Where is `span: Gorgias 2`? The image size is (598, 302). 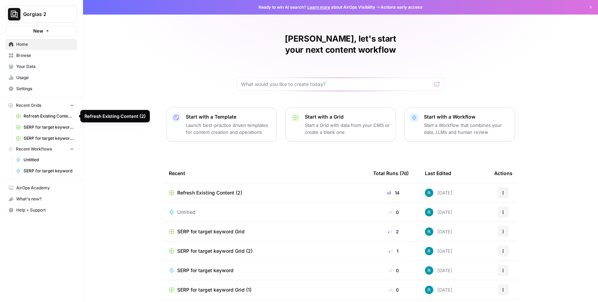
span: Gorgias 2 is located at coordinates (44, 14).